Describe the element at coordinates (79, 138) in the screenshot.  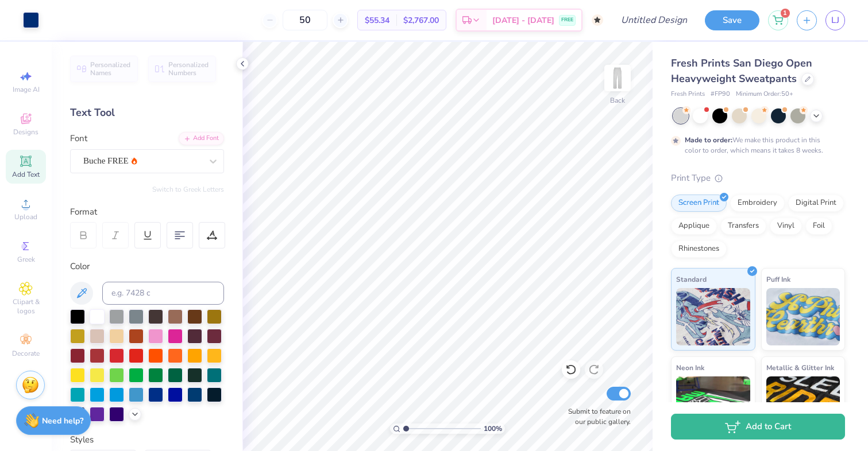
I see `label: Font` at that location.